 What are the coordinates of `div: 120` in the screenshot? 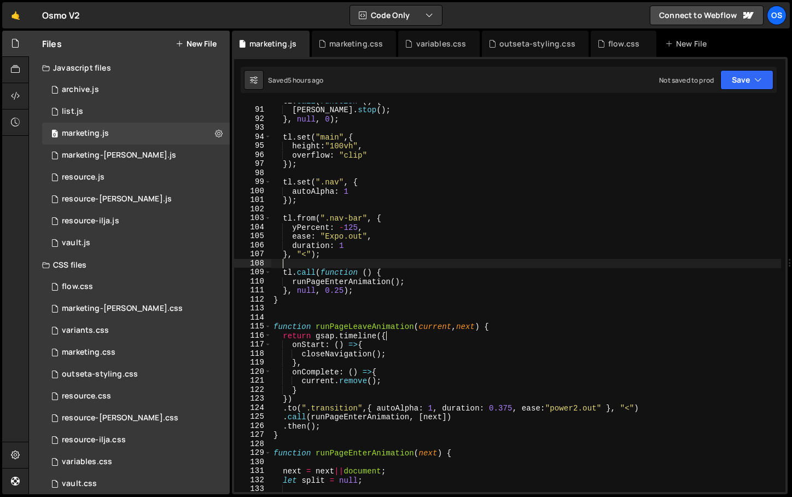 It's located at (253, 372).